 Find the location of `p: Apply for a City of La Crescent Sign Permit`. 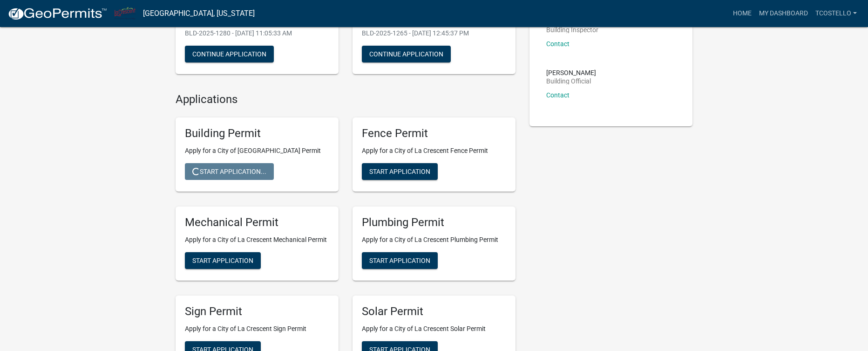

p: Apply for a City of La Crescent Sign Permit is located at coordinates (257, 329).